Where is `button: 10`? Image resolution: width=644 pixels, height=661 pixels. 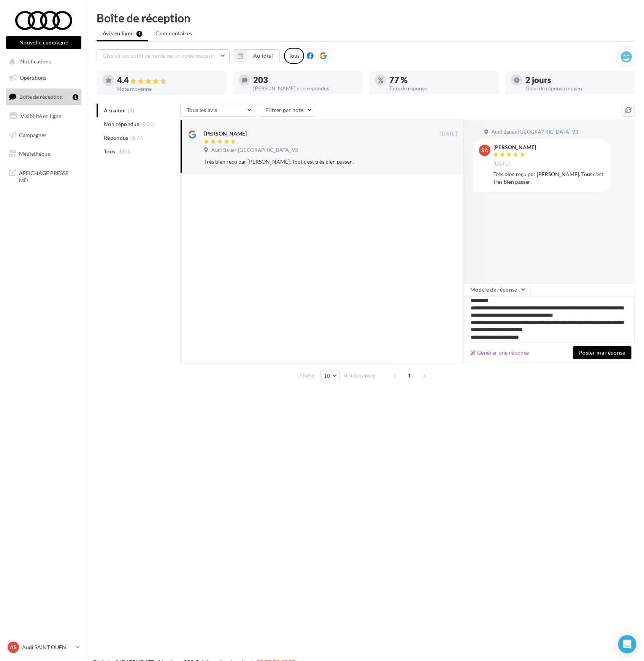
button: 10 is located at coordinates (330, 376).